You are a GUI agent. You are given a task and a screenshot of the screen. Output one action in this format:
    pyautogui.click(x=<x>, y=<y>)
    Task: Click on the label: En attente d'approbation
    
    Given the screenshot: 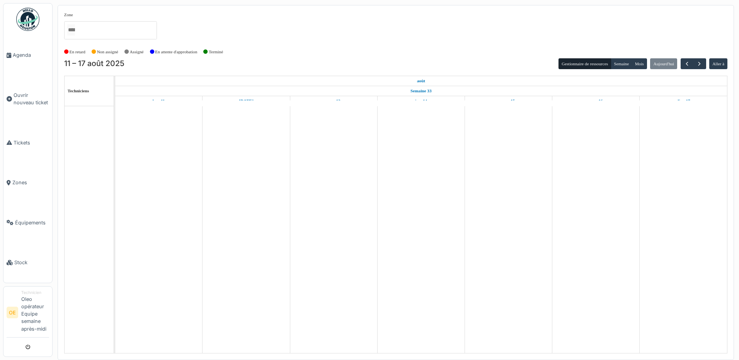 What is the action you would take?
    pyautogui.click(x=176, y=52)
    